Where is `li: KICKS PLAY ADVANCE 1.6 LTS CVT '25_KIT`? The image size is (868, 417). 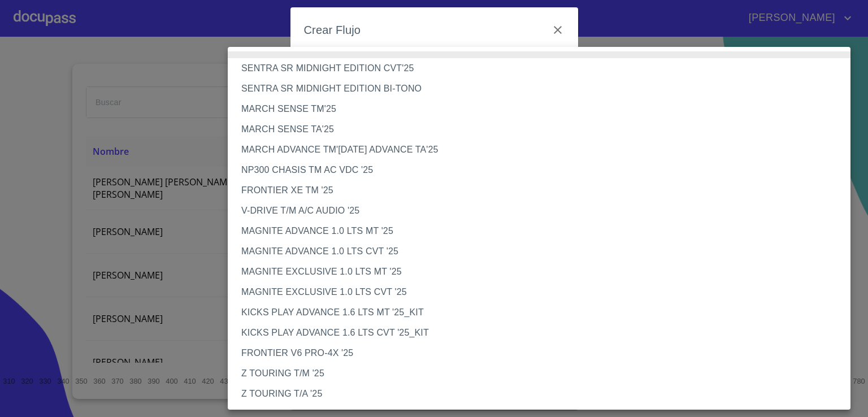
li: KICKS PLAY ADVANCE 1.6 LTS CVT '25_KIT is located at coordinates (543, 333).